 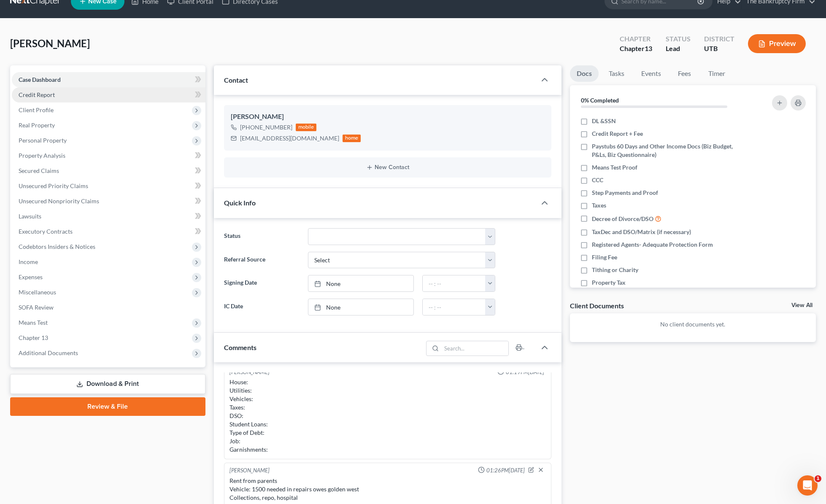 What do you see at coordinates (45, 231) in the screenshot?
I see `span: Executory Contracts` at bounding box center [45, 231].